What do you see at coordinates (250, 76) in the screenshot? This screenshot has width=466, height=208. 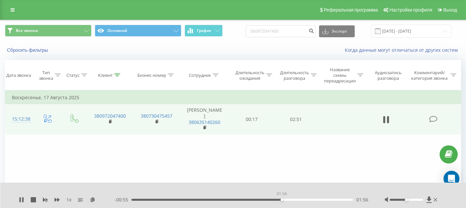 I see `div: Длительность ожидания` at bounding box center [250, 76].